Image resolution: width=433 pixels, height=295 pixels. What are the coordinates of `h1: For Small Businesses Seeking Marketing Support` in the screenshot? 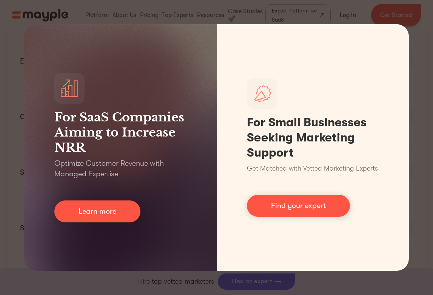 It's located at (313, 138).